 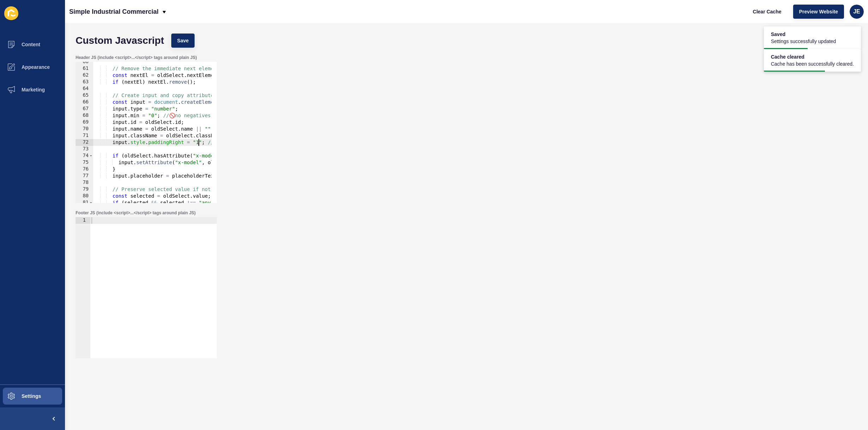 I want to click on button: Clear Cache, so click(x=767, y=11).